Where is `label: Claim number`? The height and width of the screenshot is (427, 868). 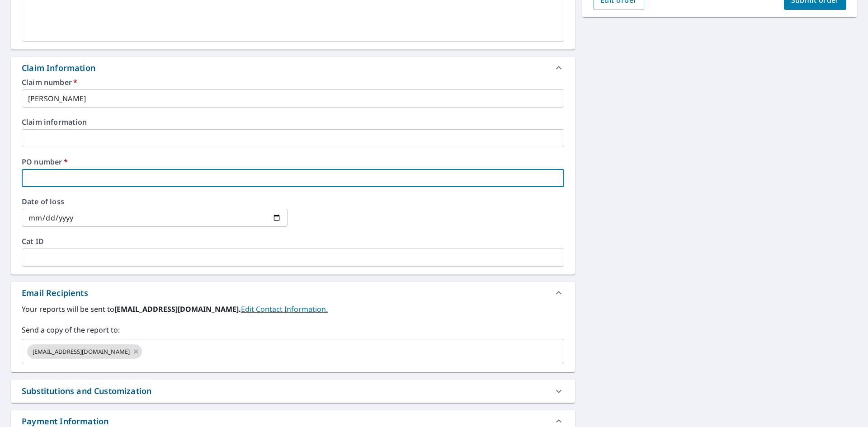
label: Claim number is located at coordinates (293, 82).